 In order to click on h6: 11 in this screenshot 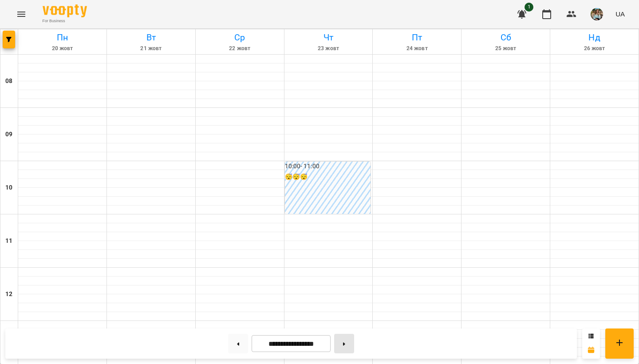, I will do `click(9, 241)`.